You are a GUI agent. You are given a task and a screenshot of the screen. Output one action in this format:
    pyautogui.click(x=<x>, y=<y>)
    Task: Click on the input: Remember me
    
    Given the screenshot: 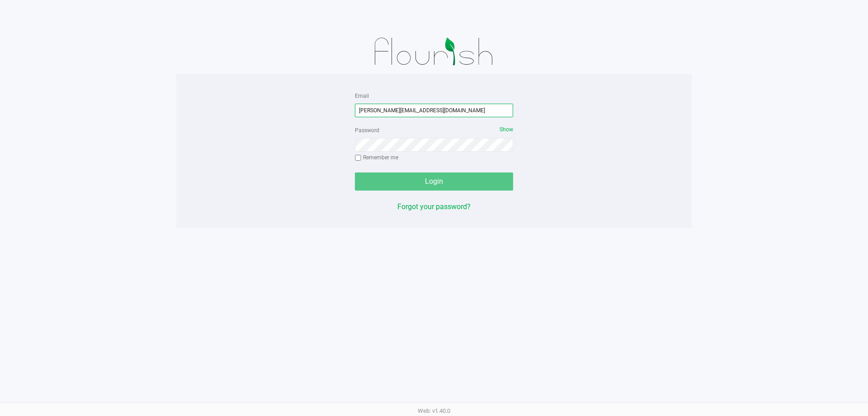 What is the action you would take?
    pyautogui.click(x=358, y=158)
    